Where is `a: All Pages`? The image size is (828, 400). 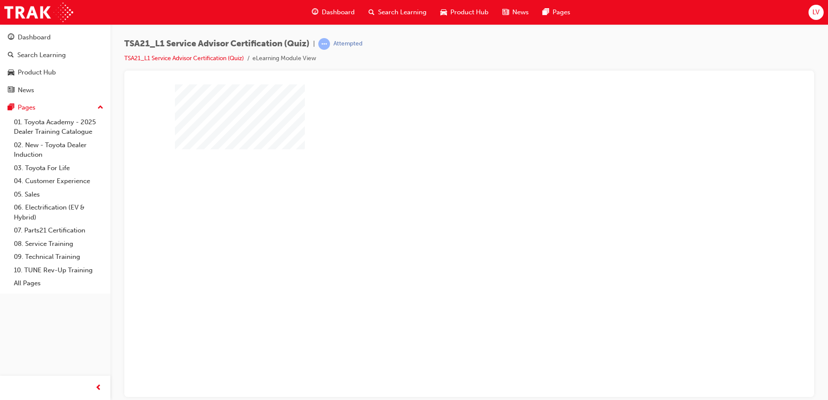 a: All Pages is located at coordinates (58, 283).